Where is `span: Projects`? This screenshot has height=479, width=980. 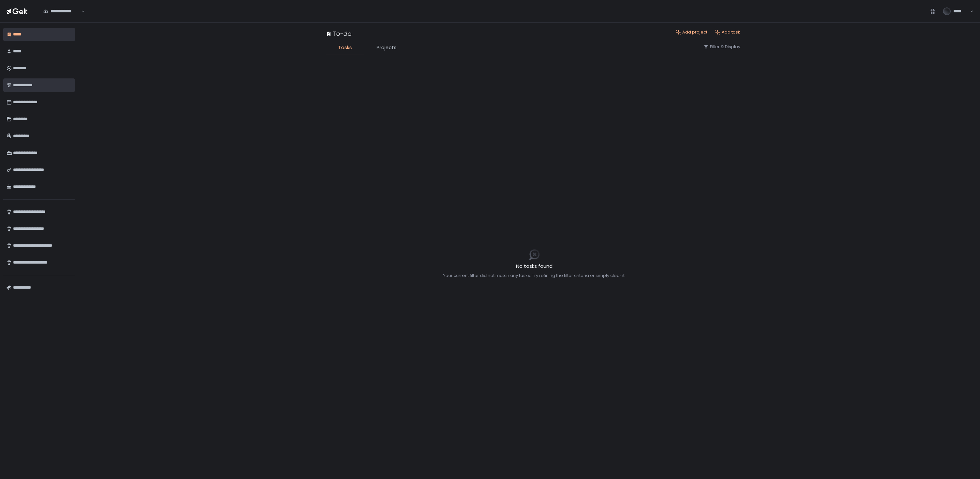 span: Projects is located at coordinates (386, 48).